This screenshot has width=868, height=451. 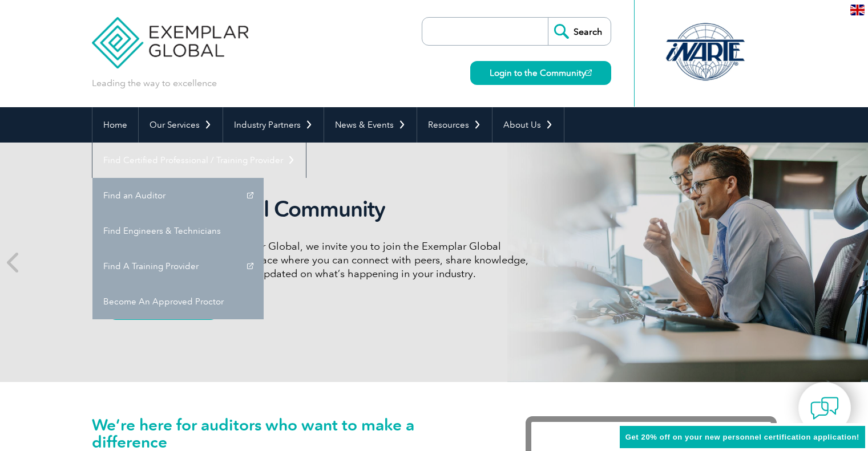 What do you see at coordinates (588, 72) in the screenshot?
I see `img: open_square.png` at bounding box center [588, 72].